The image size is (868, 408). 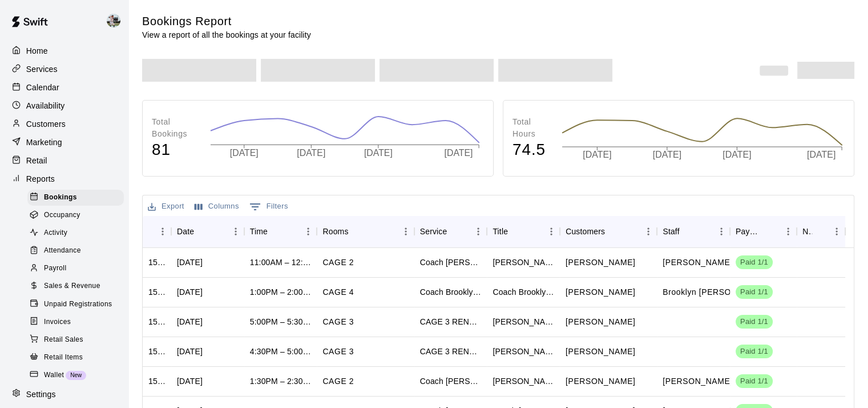 I want to click on span: Invoices, so click(x=57, y=322).